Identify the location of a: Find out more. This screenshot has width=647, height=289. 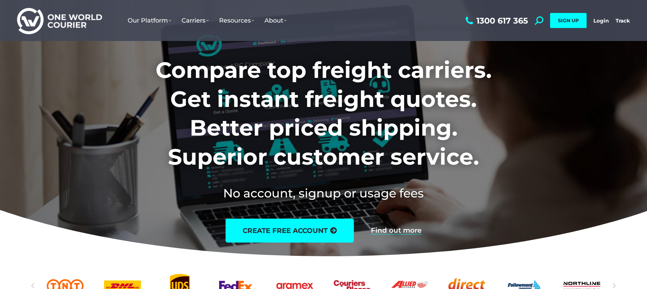
(396, 230).